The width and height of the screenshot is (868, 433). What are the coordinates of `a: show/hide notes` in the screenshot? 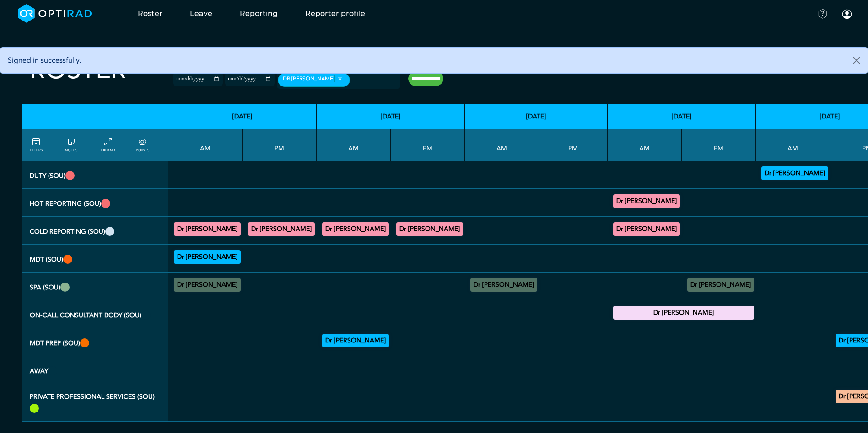 It's located at (71, 145).